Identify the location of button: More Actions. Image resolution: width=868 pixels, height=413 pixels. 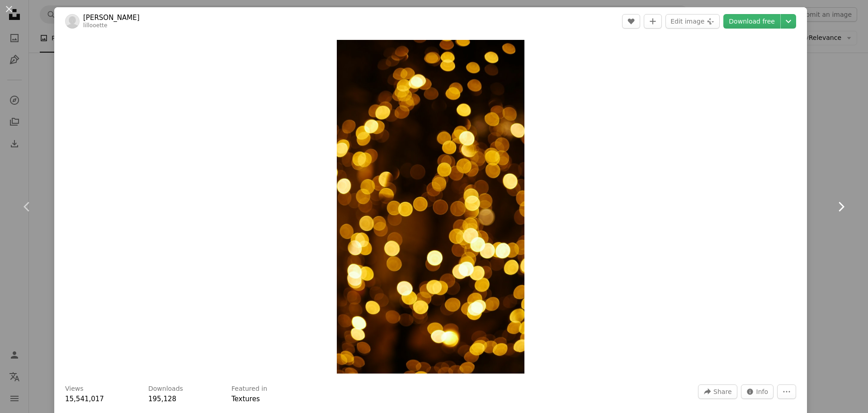
(787, 391).